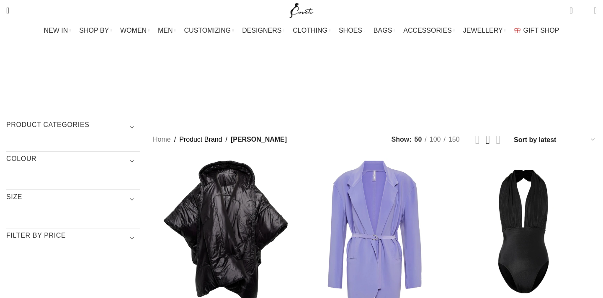 This screenshot has width=603, height=298. I want to click on h3: Product categories, so click(73, 127).